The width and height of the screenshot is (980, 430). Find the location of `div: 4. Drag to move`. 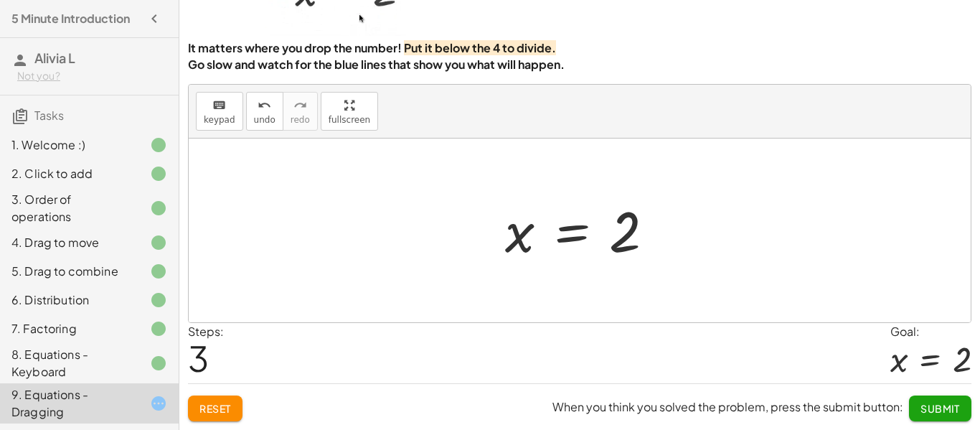

div: 4. Drag to move is located at coordinates (69, 243).